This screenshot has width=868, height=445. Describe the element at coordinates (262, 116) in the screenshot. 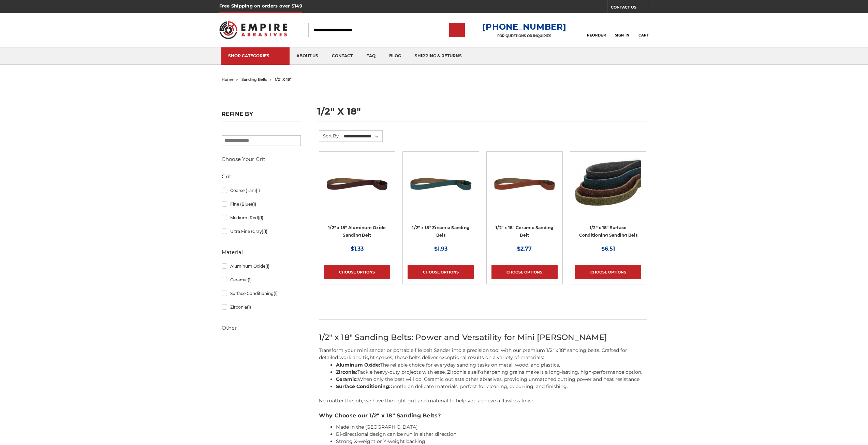

I see `h5: Refine by` at that location.